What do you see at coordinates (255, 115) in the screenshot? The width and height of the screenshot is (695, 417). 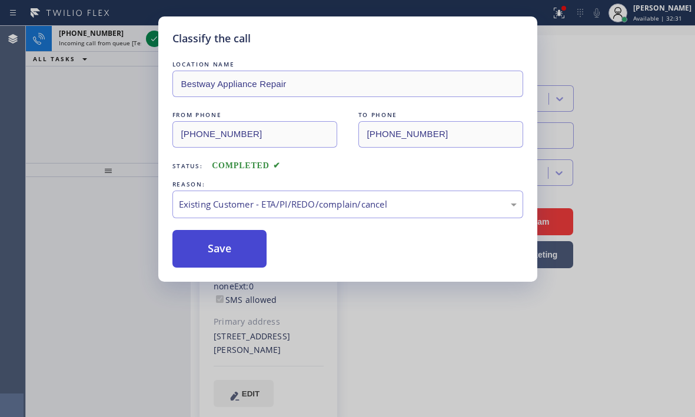 I see `div: FROM PHONE` at bounding box center [255, 115].